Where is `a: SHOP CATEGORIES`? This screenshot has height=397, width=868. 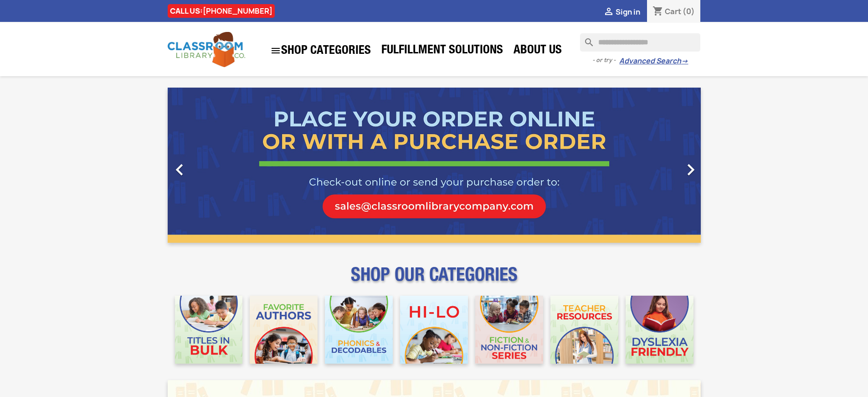
a: SHOP CATEGORIES is located at coordinates (320, 51).